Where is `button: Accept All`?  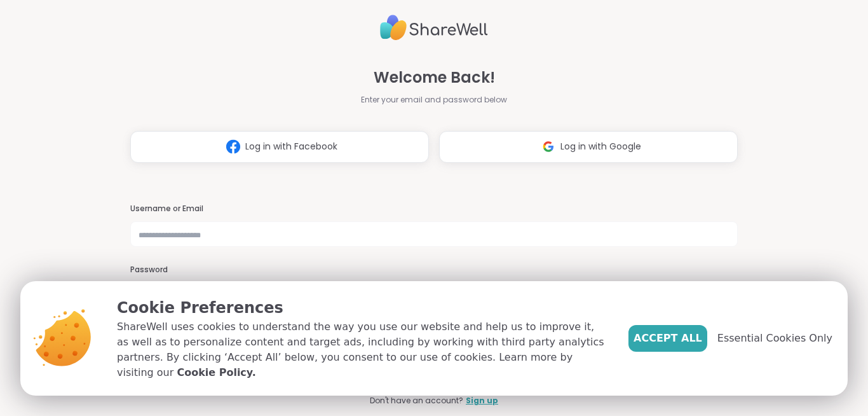 button: Accept All is located at coordinates (668, 338).